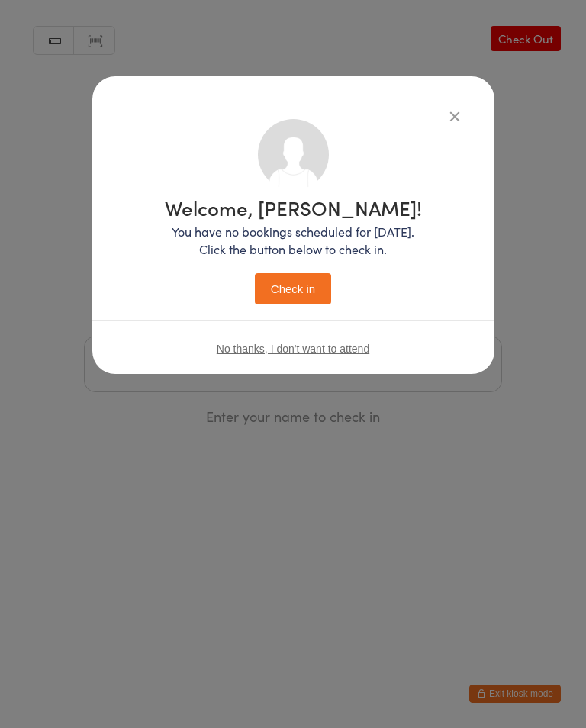  What do you see at coordinates (293, 349) in the screenshot?
I see `button: No thanks, I don't want to attend` at bounding box center [293, 349].